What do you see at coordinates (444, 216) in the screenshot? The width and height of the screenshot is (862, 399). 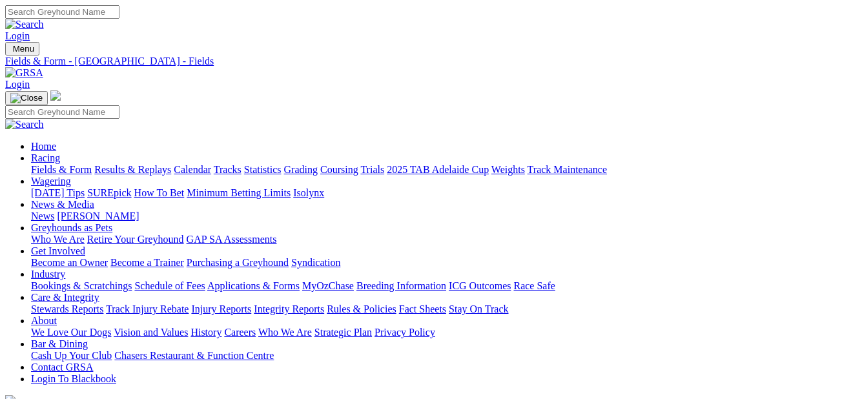 I see `div: News & Media` at bounding box center [444, 216].